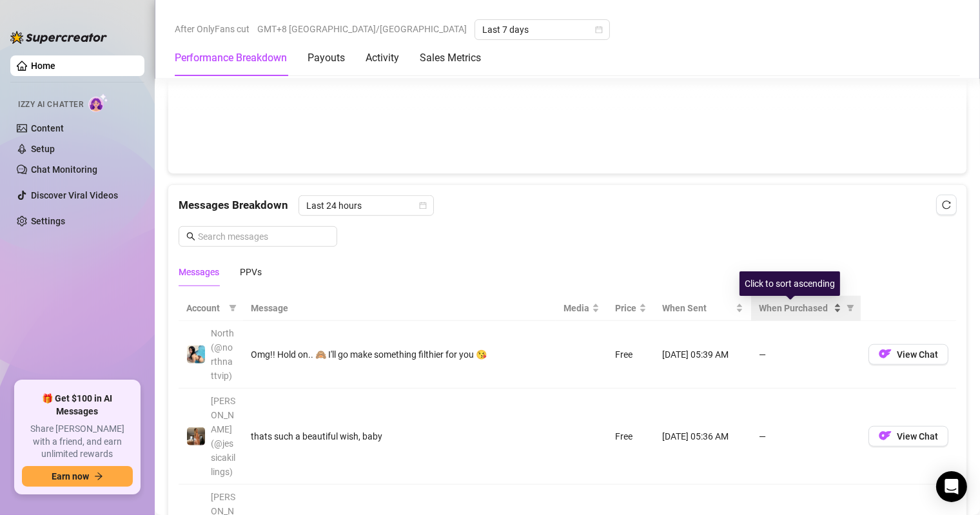  I want to click on span: Last 7 days, so click(542, 30).